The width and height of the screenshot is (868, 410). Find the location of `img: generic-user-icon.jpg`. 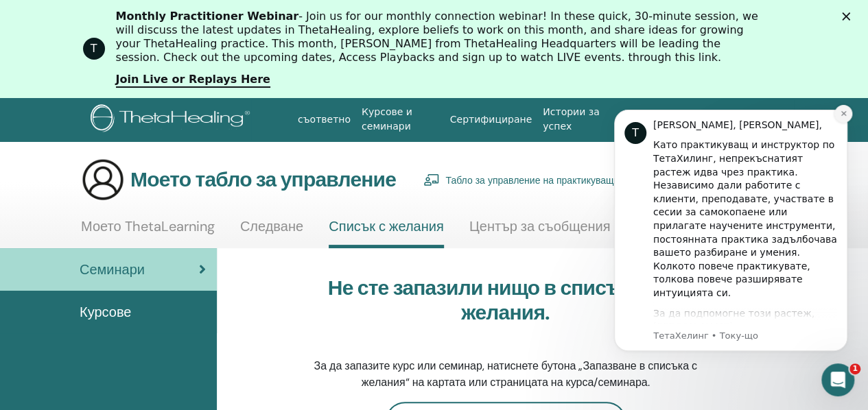

img: generic-user-icon.jpg is located at coordinates (103, 179).